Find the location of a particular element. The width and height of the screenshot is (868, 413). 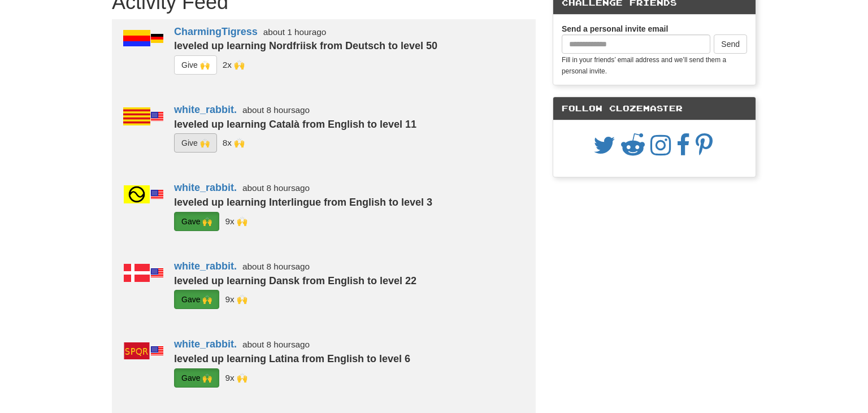

strong: leveled up learning Dansk from English to level 22 is located at coordinates (295, 281).